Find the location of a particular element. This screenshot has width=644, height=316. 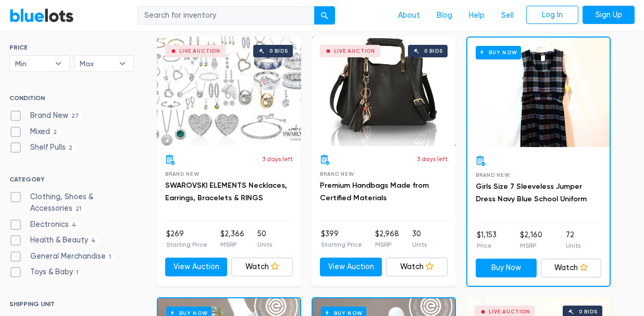

h6: SHIPPING UNIT is located at coordinates (71, 306).